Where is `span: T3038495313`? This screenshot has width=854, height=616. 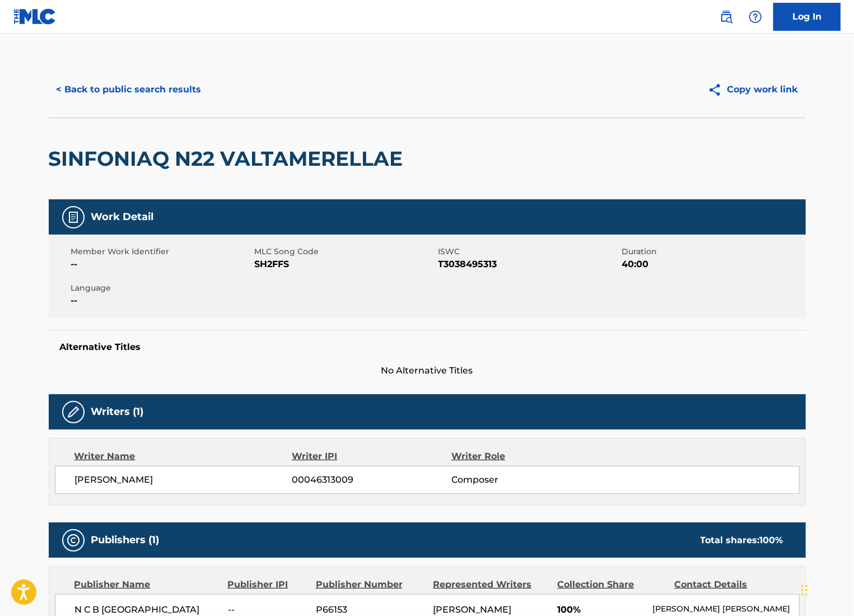
span: T3038495313 is located at coordinates (529, 264).